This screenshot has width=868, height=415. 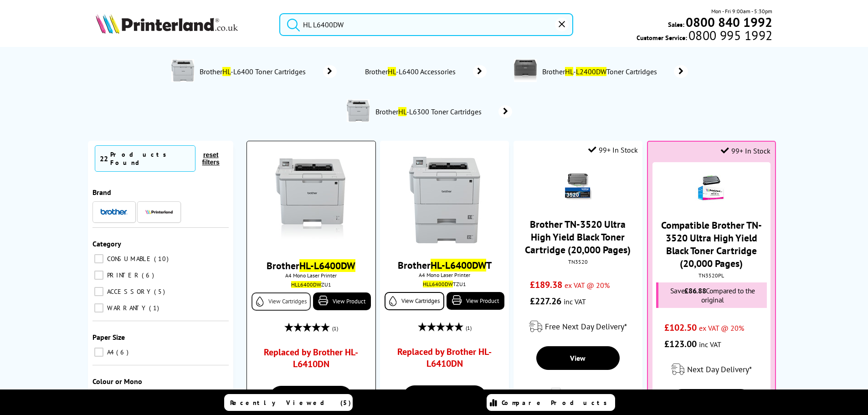 I want to click on a: BrotherHL-L2400DWToner Cartridges, so click(x=615, y=71).